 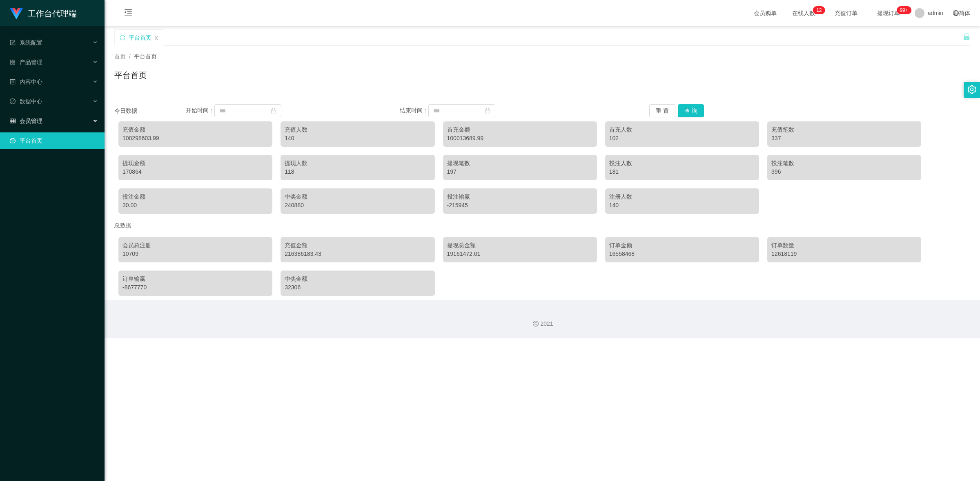 What do you see at coordinates (195, 245) in the screenshot?
I see `div: 会员总注册` at bounding box center [195, 245].